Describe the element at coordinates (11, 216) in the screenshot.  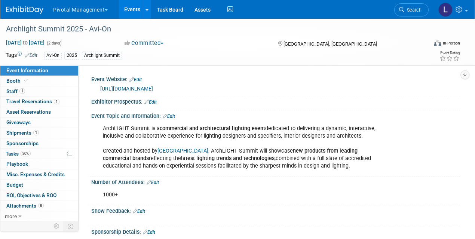
I see `span: more` at that location.